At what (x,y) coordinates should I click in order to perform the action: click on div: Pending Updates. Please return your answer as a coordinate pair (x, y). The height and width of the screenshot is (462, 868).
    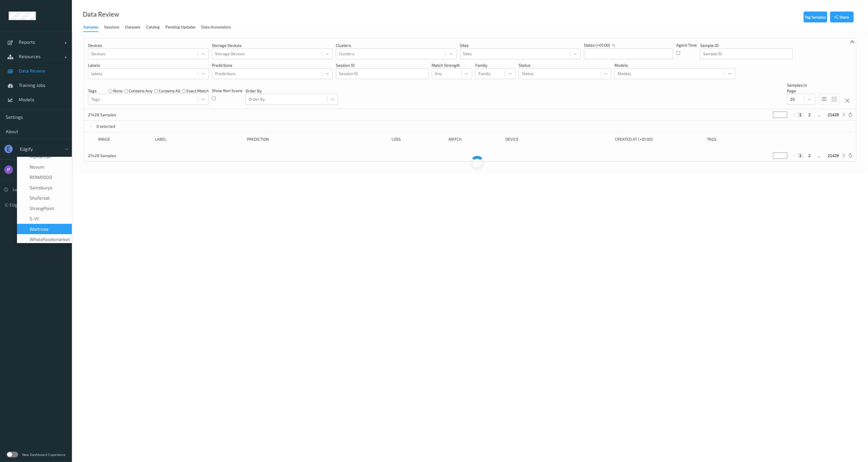
    Looking at the image, I should click on (180, 27).